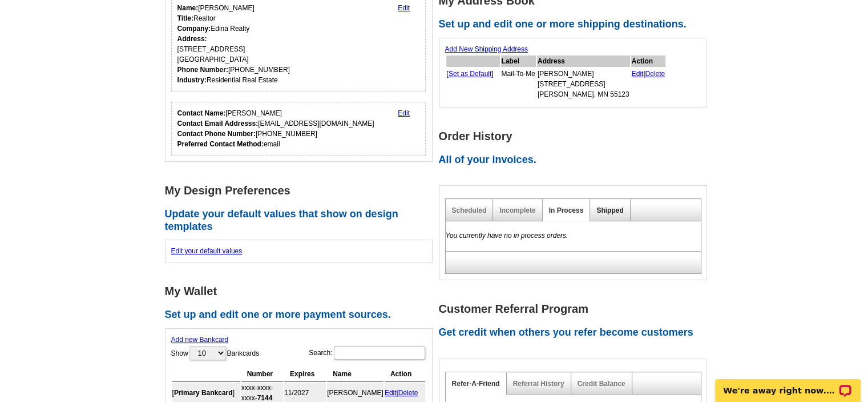 The height and width of the screenshot is (402, 868). Describe the element at coordinates (566, 210) in the screenshot. I see `a: In Process` at that location.